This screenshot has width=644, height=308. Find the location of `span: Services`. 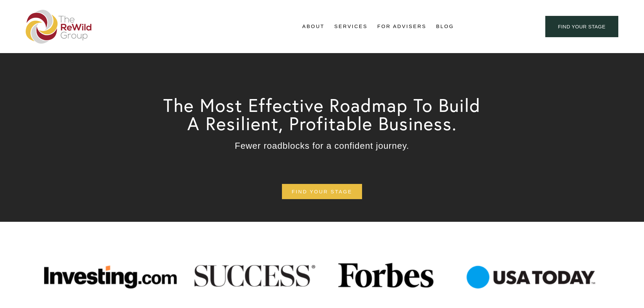

span: Services is located at coordinates (351, 26).